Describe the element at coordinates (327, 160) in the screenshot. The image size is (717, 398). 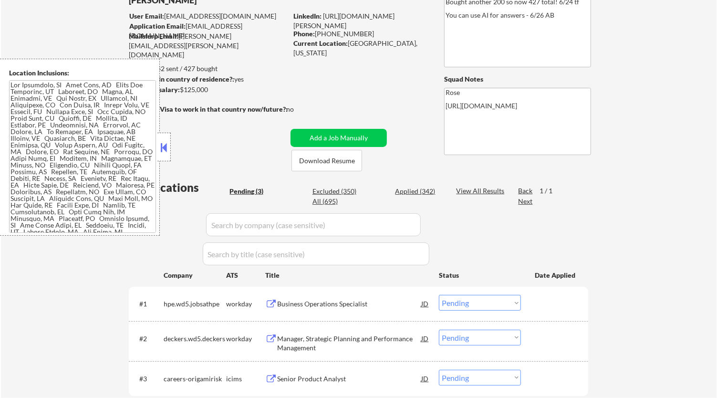
I see `button: Download Resume` at that location.